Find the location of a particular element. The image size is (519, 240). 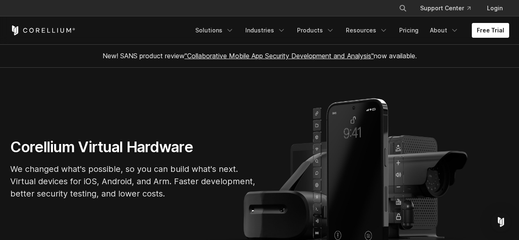

a: About is located at coordinates (444, 30).